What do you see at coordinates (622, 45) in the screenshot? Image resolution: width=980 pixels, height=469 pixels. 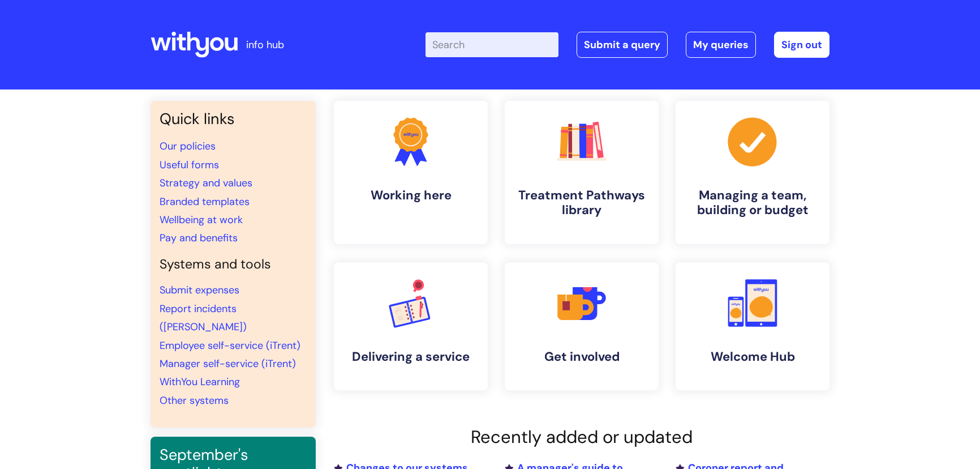 I see `a: Submit a query` at bounding box center [622, 45].